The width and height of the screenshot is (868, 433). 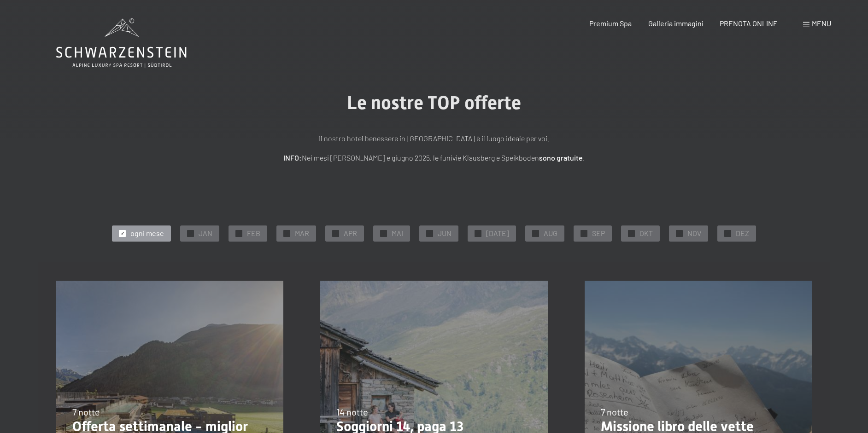 What do you see at coordinates (206, 233) in the screenshot?
I see `span: JAN` at bounding box center [206, 233].